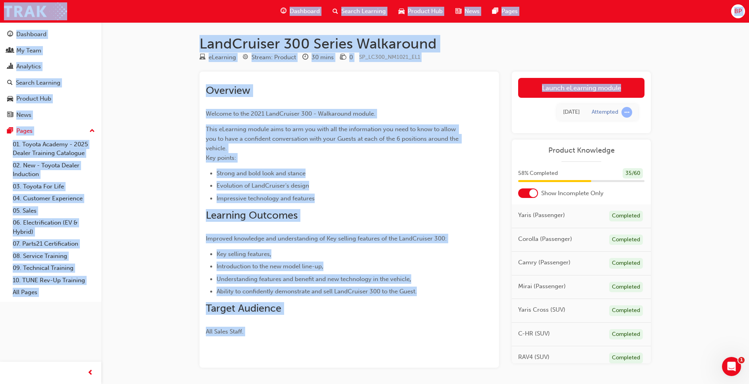  I want to click on div: Stream, so click(269, 57).